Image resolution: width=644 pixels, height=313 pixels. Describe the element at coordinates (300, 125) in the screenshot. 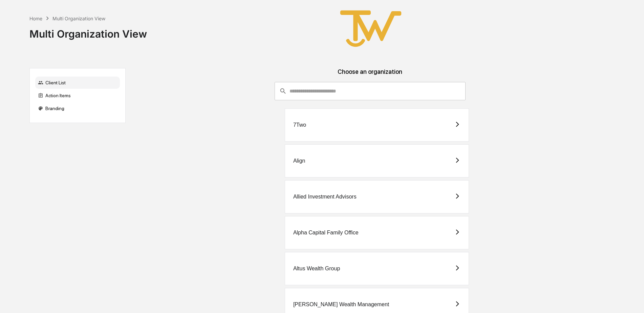

I see `div: 7Two` at that location.